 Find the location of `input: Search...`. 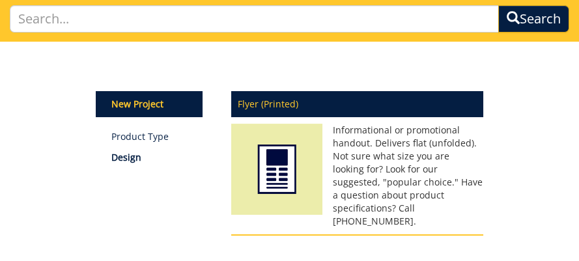

input: Search... is located at coordinates (254, 19).